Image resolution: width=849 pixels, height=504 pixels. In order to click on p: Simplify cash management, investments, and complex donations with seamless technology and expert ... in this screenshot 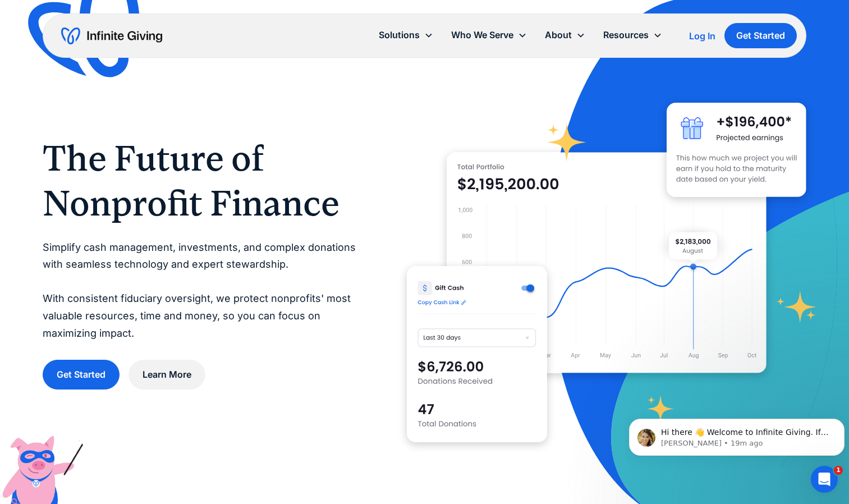, I will do `click(203, 291)`.